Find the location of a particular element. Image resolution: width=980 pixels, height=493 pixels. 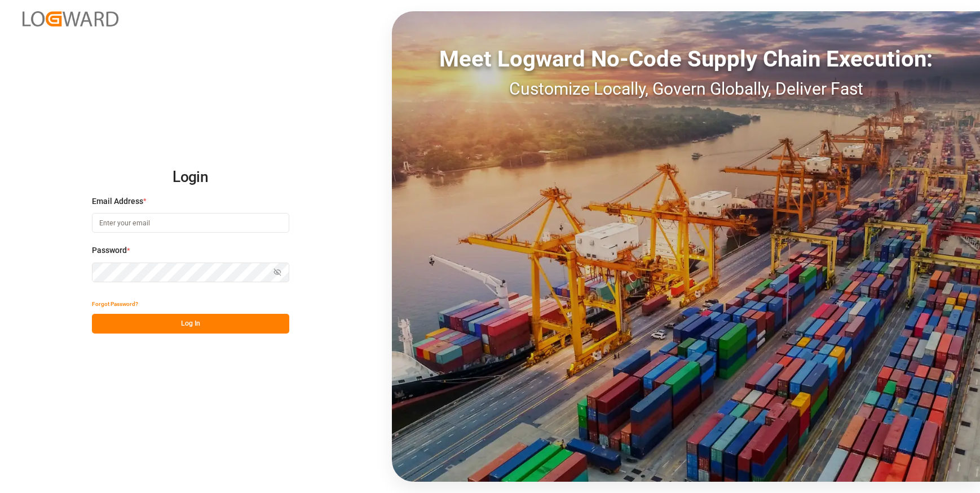

div: Customize Locally, Govern Globally, Deliver Fast is located at coordinates (686, 89).